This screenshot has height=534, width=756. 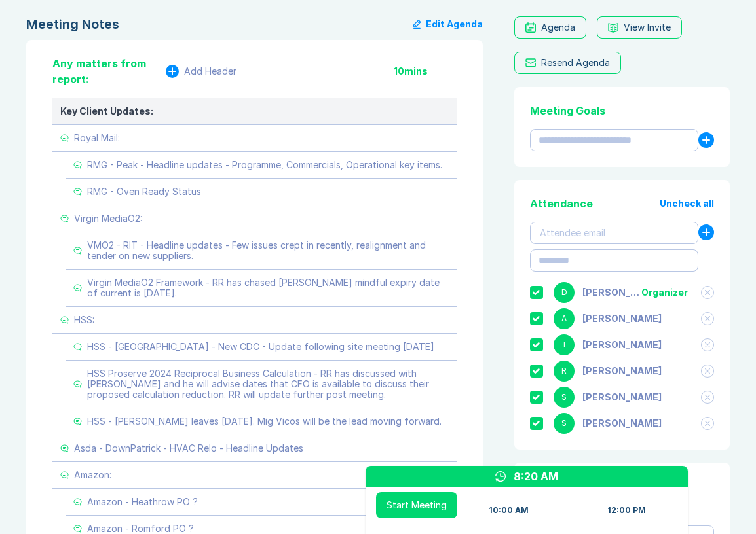 I want to click on div: 8:20 AM, so click(x=536, y=477).